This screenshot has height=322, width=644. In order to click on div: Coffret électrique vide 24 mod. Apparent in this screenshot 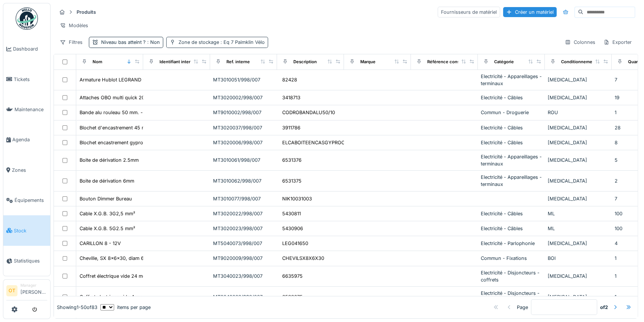, I will do `click(126, 276)`.